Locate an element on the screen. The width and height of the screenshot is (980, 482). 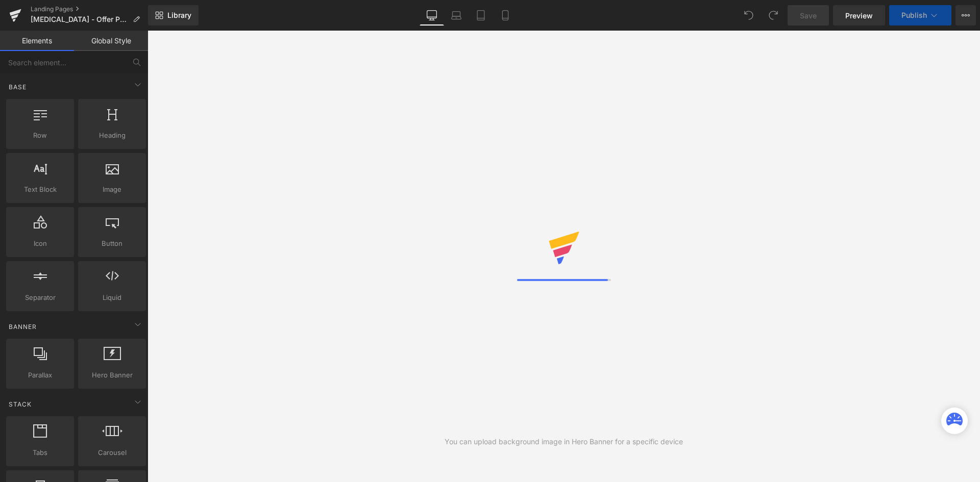
span: Preview is located at coordinates (859, 15).